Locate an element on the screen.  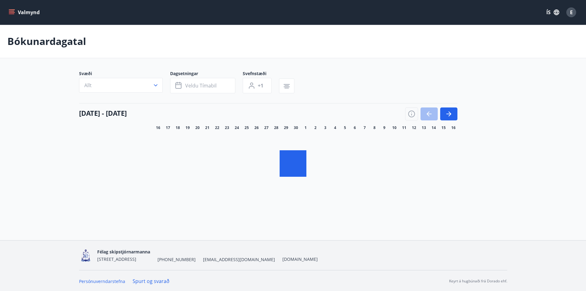
span: 19 is located at coordinates (188, 128).